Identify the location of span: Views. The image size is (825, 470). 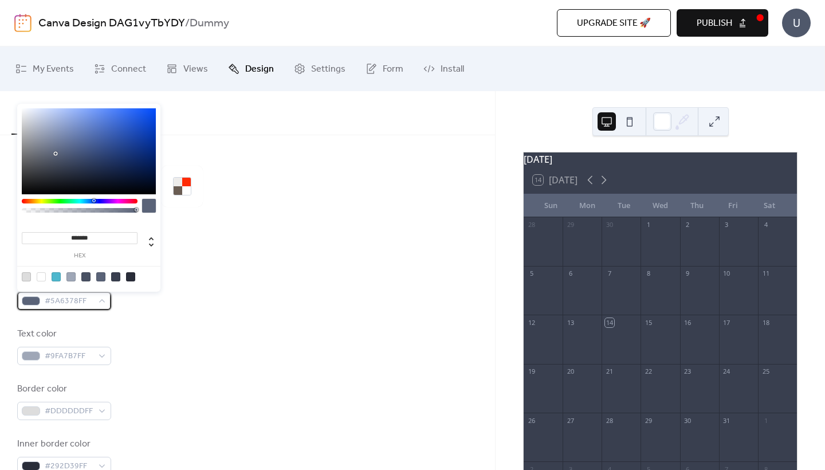
(195, 69).